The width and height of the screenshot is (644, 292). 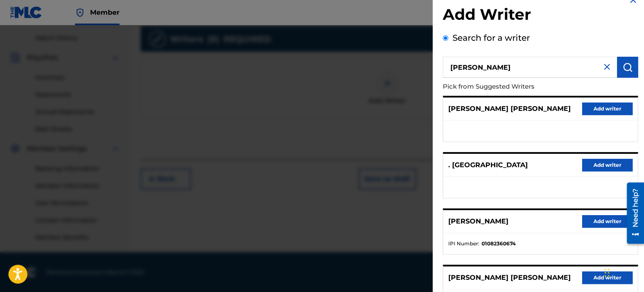 What do you see at coordinates (623, 272) in the screenshot?
I see `div: Chat Widget` at bounding box center [623, 272].